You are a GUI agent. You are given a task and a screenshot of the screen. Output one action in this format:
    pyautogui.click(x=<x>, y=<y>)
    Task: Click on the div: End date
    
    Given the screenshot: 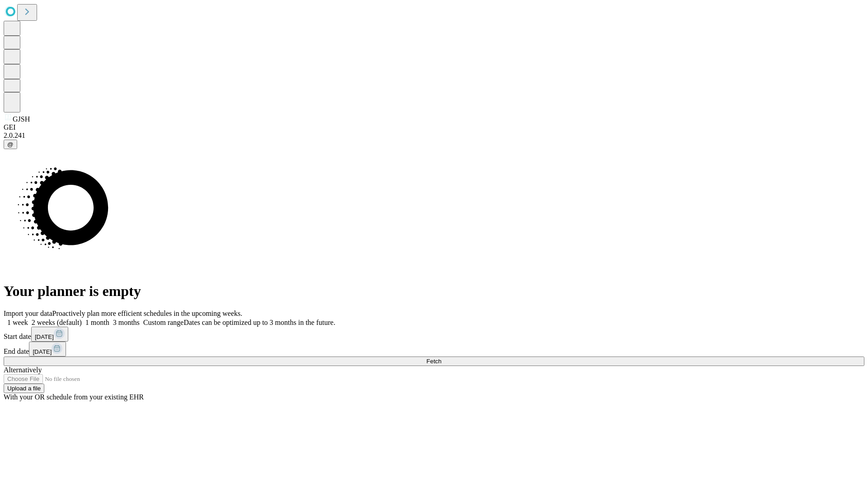 What is the action you would take?
    pyautogui.click(x=434, y=349)
    